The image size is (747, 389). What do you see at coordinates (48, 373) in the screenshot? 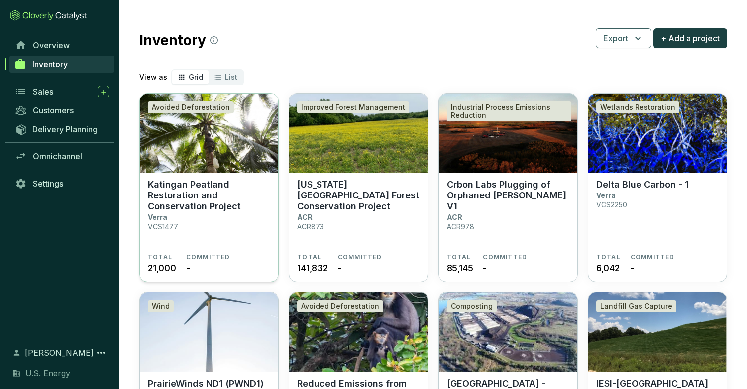
I see `span: U.S. Energy` at bounding box center [48, 373].